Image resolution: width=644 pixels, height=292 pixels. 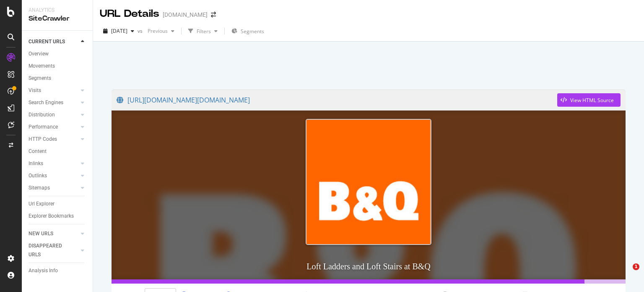 I want to click on div: Analysis Info, so click(x=43, y=270).